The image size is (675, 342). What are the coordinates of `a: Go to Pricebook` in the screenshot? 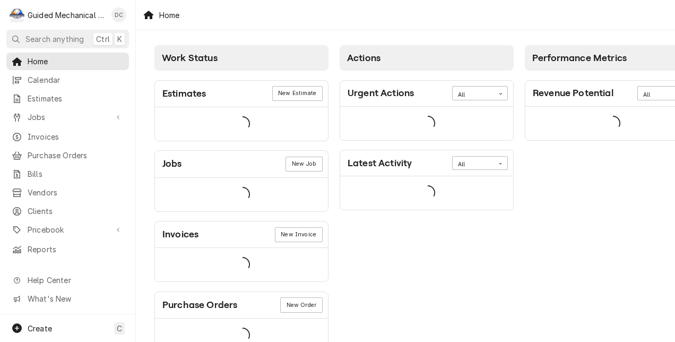 It's located at (67, 229).